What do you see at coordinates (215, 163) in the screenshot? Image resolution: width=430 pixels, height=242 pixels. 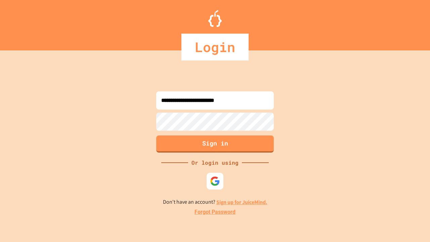 I see `div: Or login using` at bounding box center [215, 163].